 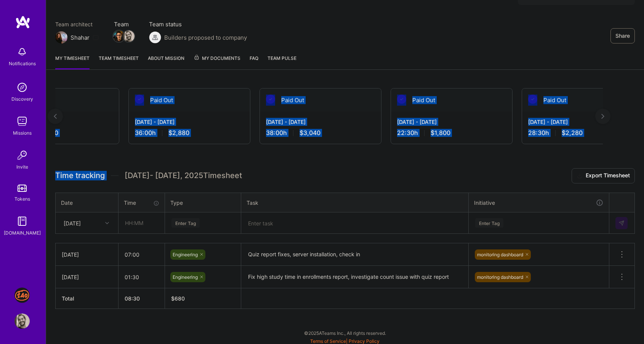 What do you see at coordinates (328, 341) in the screenshot?
I see `a: Terms of Service` at bounding box center [328, 341].